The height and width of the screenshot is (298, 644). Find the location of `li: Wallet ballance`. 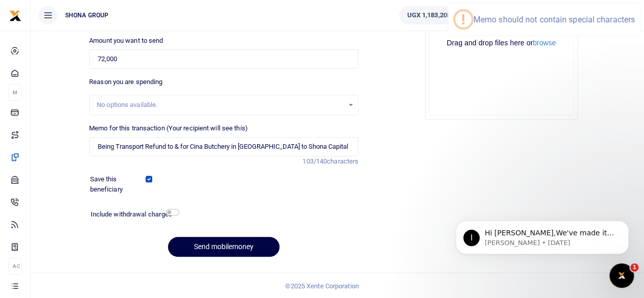

li: Wallet ballance is located at coordinates (428, 15).